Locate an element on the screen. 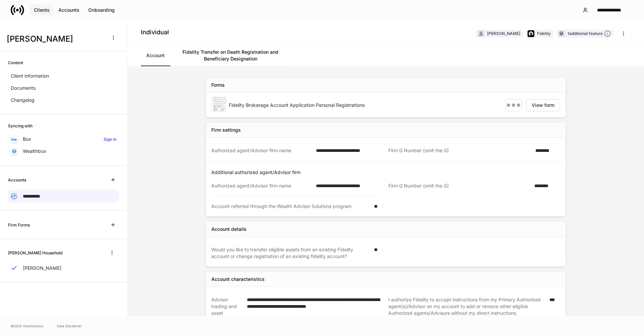  div: Forms is located at coordinates (218, 85).